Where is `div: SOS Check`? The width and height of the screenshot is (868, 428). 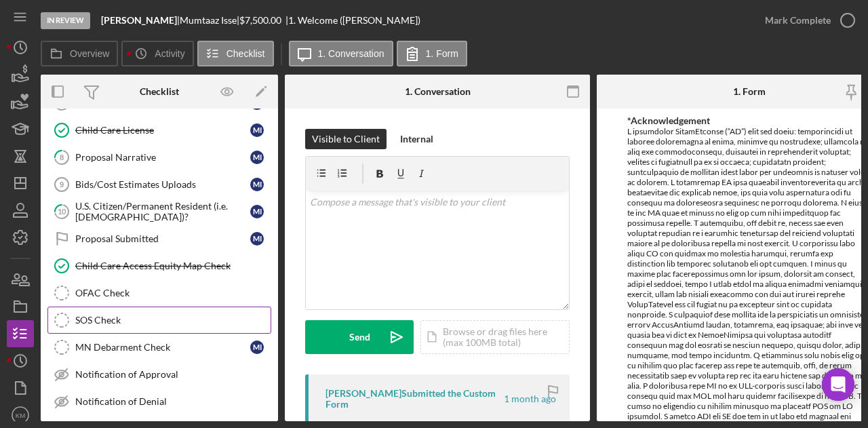
div: SOS Check is located at coordinates (173, 320).